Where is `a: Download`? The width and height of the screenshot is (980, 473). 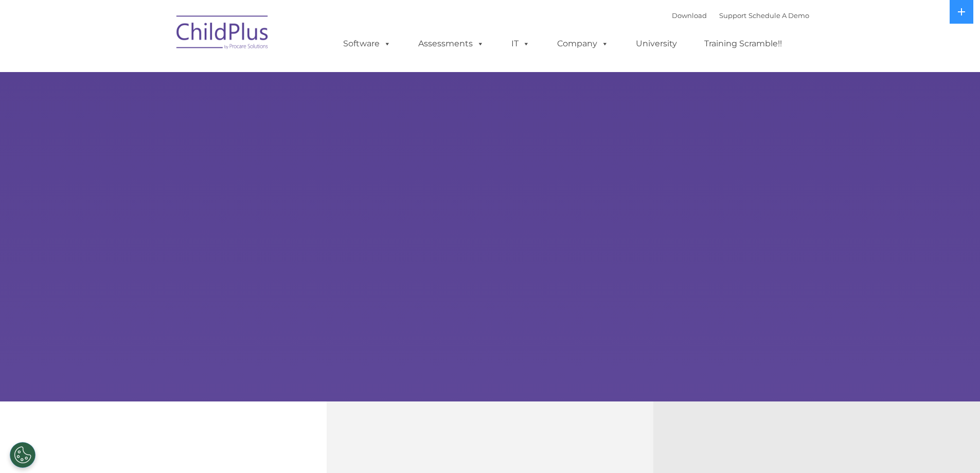 a: Download is located at coordinates (689, 15).